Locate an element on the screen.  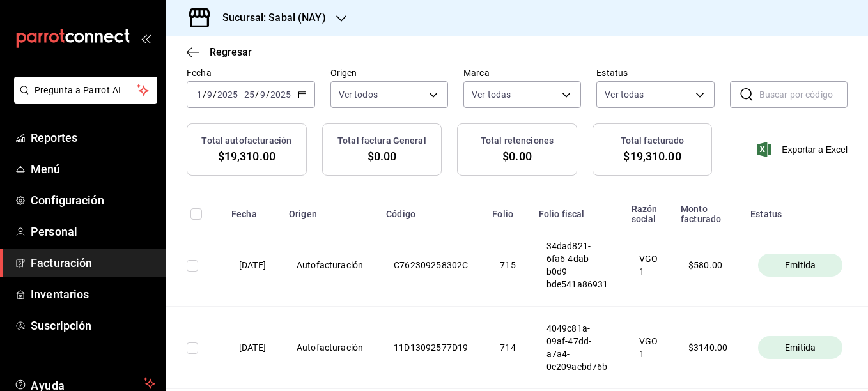
span: Facturación is located at coordinates (93, 263).